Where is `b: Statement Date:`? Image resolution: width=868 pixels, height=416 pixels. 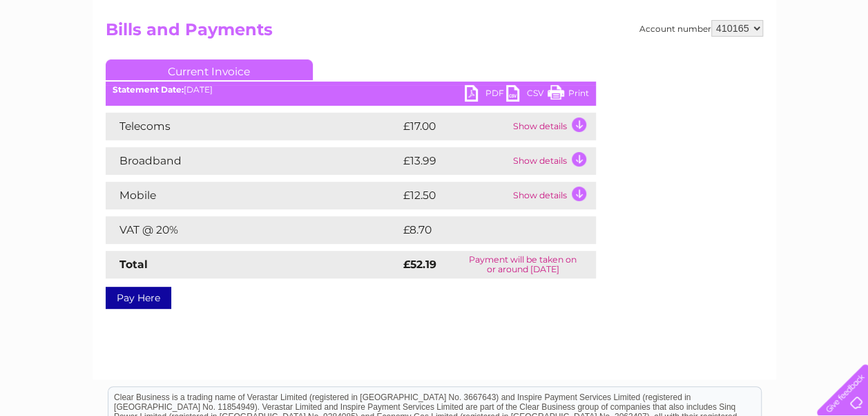
b: Statement Date: is located at coordinates (148, 89).